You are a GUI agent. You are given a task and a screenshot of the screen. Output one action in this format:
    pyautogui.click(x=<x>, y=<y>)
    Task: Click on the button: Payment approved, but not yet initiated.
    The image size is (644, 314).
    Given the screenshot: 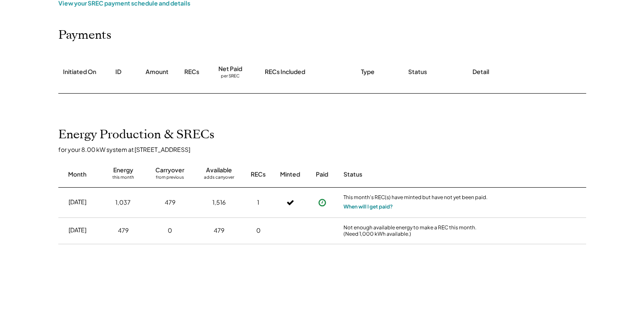 What is the action you would take?
    pyautogui.click(x=323, y=203)
    